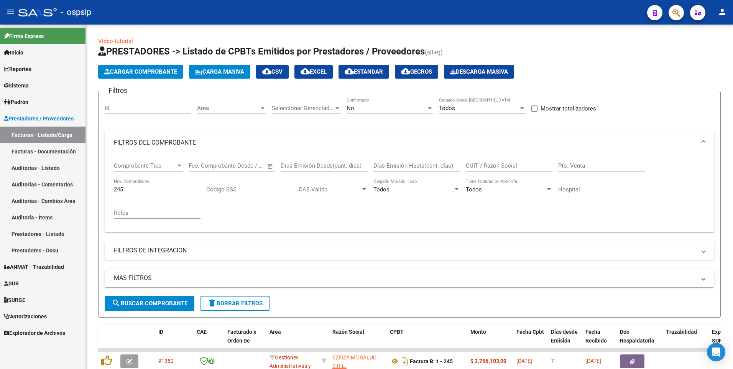  What do you see at coordinates (115, 41) in the screenshot?
I see `a: Video tutorial` at bounding box center [115, 41].